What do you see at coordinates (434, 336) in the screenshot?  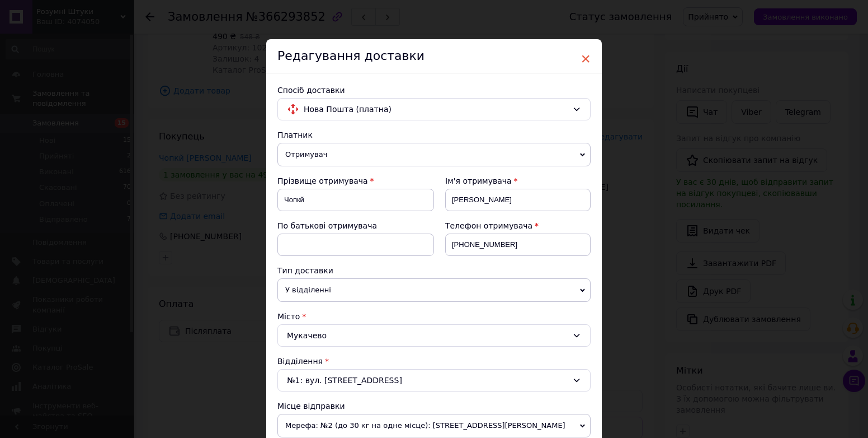 I see `div: Мукачево` at bounding box center [434, 336].